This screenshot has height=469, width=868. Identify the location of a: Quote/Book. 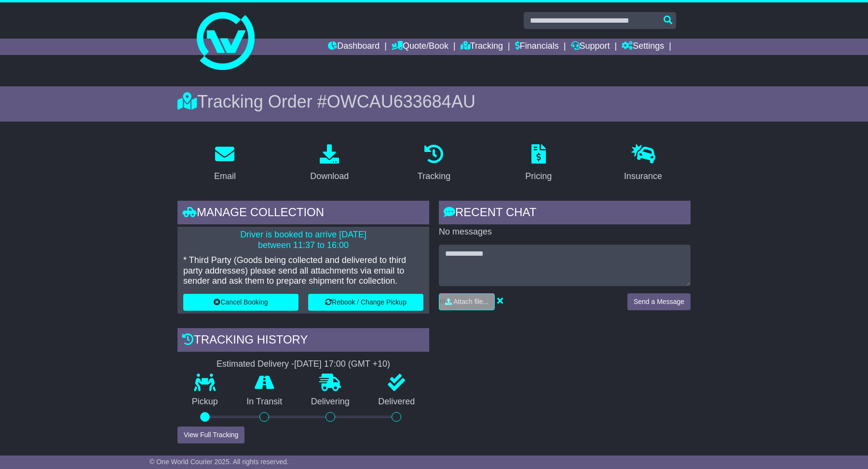
(420, 47).